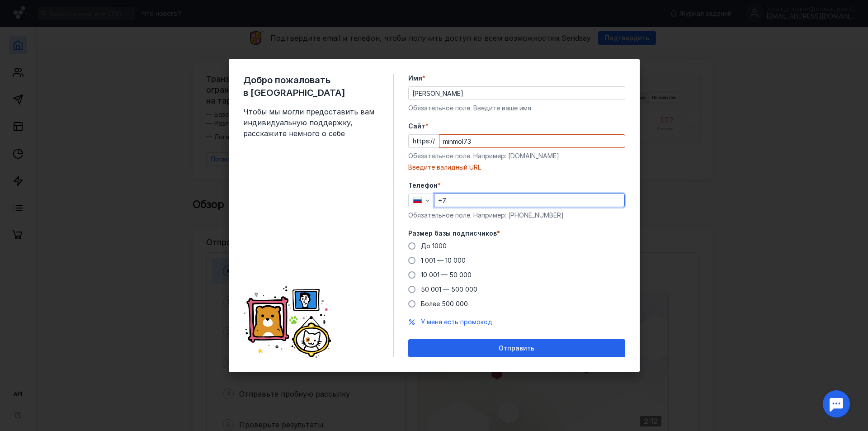 The width and height of the screenshot is (868, 431). What do you see at coordinates (457, 321) in the screenshot?
I see `span: У меня есть промокод` at bounding box center [457, 321].